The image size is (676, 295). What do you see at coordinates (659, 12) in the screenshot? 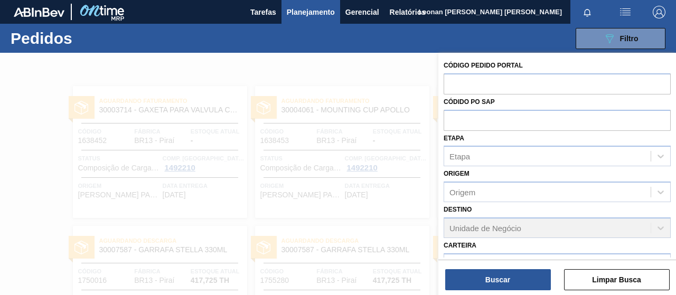
I see `img: Logout` at bounding box center [659, 12].